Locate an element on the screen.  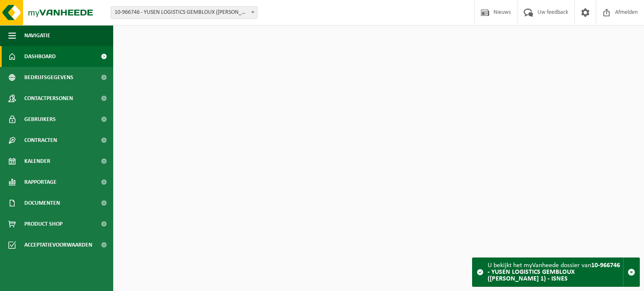
span: 10-966746 - YUSEN LOGISTICS GEMBLOUX (WADE 1) - ISNES is located at coordinates (184, 13).